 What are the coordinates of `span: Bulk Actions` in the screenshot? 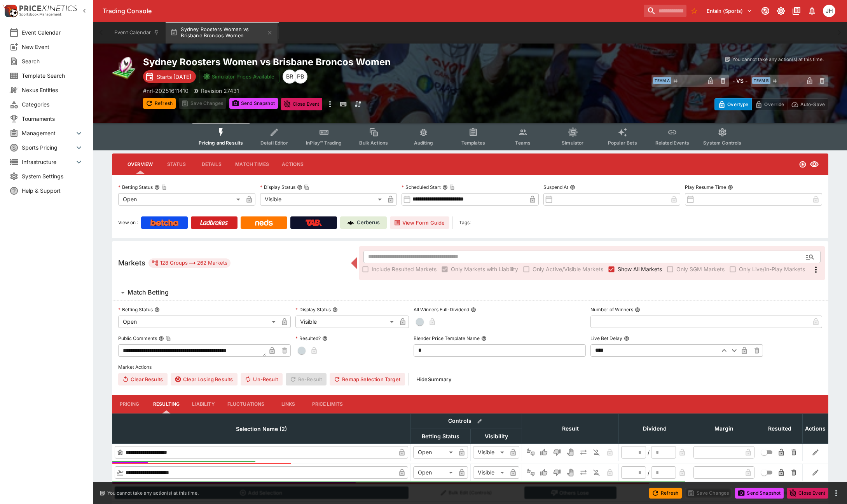 It's located at (374, 142).